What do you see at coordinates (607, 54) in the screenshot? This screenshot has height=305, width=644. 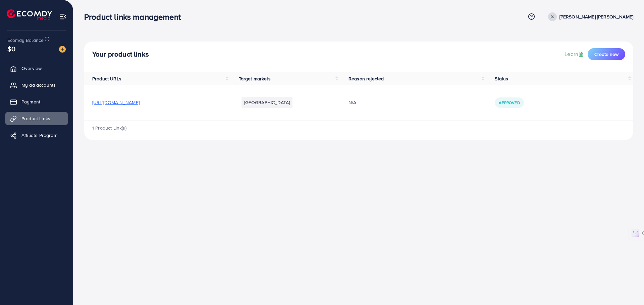 I see `span: Create new` at bounding box center [607, 54].